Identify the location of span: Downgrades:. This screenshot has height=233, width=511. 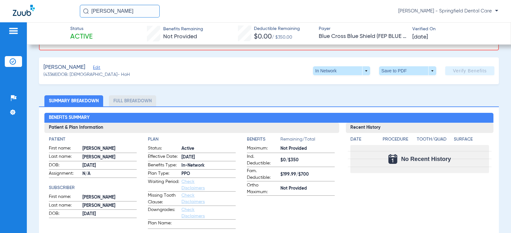
(164, 213).